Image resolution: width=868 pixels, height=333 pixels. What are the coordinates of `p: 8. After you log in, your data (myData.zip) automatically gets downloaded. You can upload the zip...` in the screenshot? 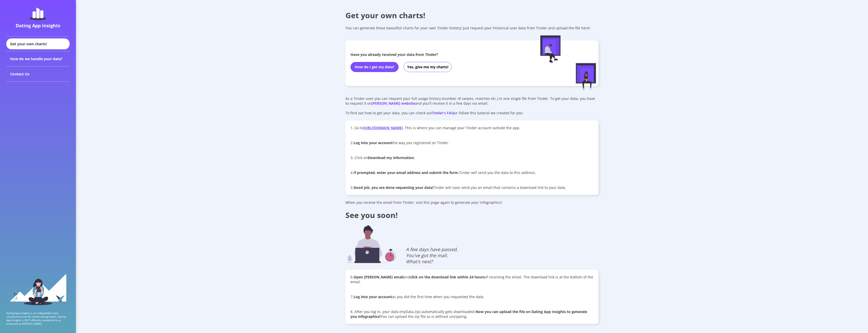 It's located at (472, 314).